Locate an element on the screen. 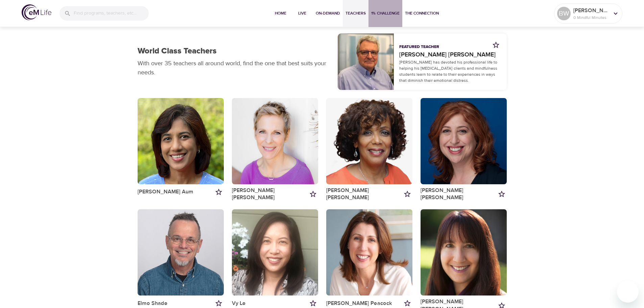 The width and height of the screenshot is (644, 308). span: Teachers is located at coordinates (356, 13).